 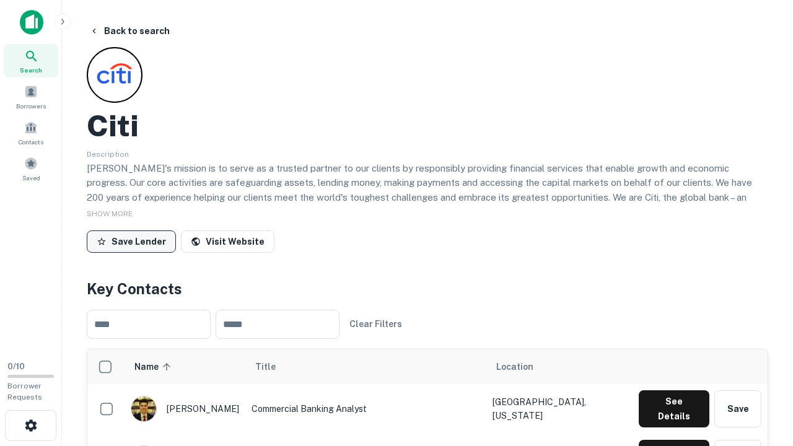 What do you see at coordinates (16, 366) in the screenshot?
I see `span: 0 / 10` at bounding box center [16, 366].